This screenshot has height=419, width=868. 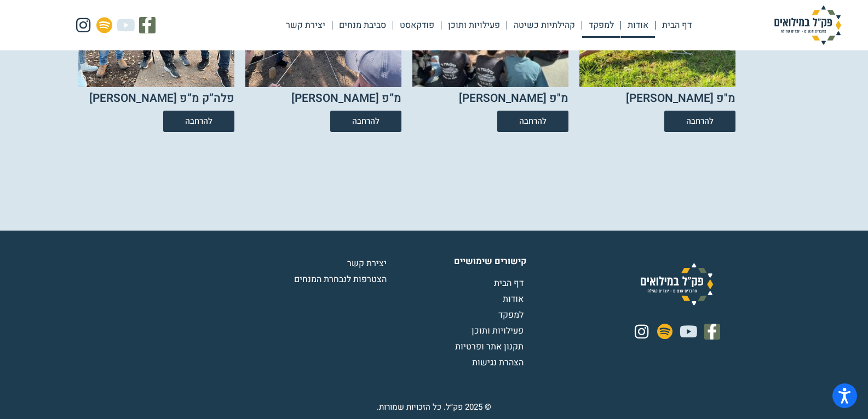 What do you see at coordinates (321, 279) in the screenshot?
I see `a: הצטרפות לנבחרת המנחים` at bounding box center [321, 279].